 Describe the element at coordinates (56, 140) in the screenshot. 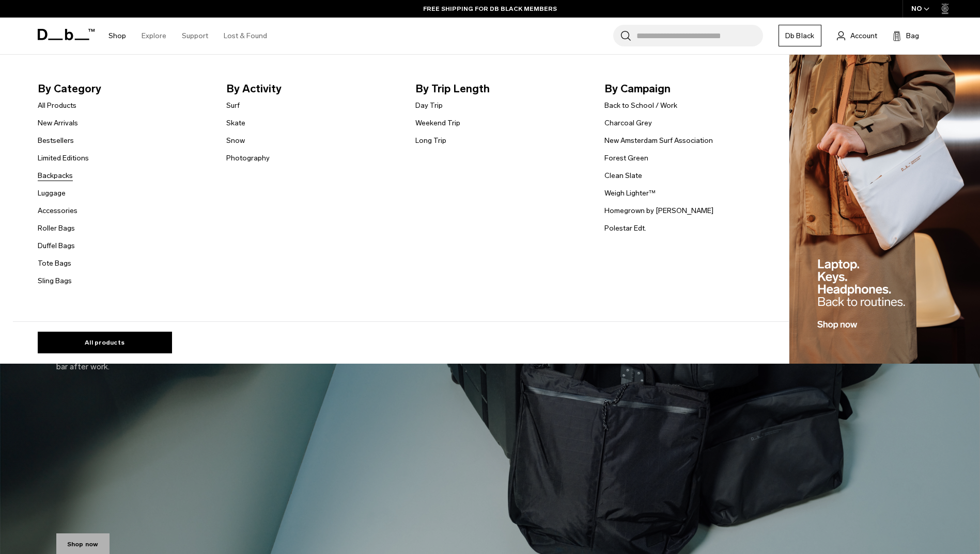

I see `a: Bestsellers` at that location.